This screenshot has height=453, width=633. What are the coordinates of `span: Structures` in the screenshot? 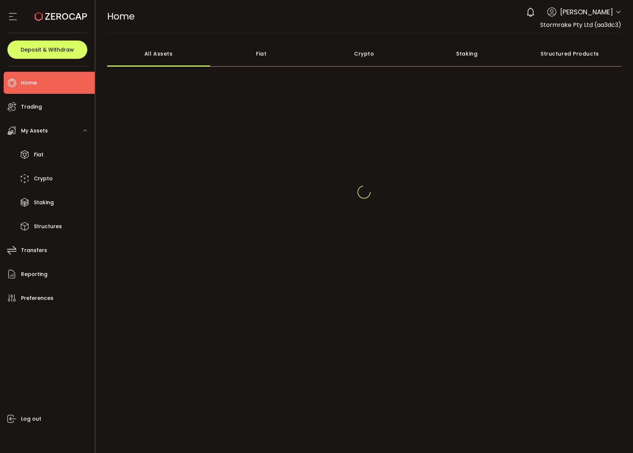 It's located at (48, 226).